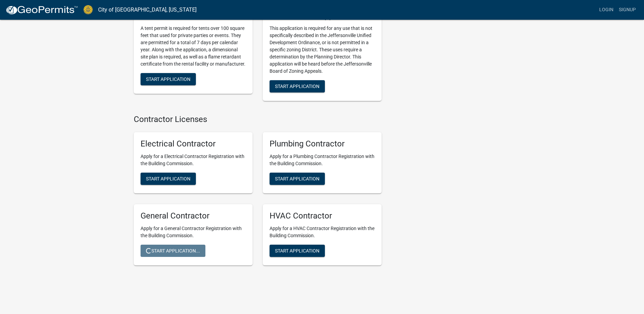  I want to click on h5: General Contractor, so click(193, 216).